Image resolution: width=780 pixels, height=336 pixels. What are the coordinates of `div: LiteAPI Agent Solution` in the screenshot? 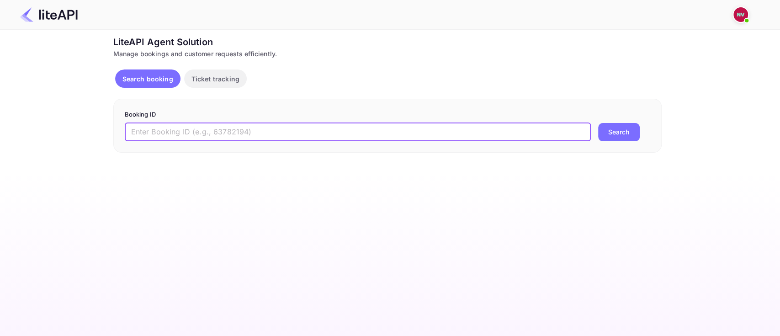 It's located at (387, 42).